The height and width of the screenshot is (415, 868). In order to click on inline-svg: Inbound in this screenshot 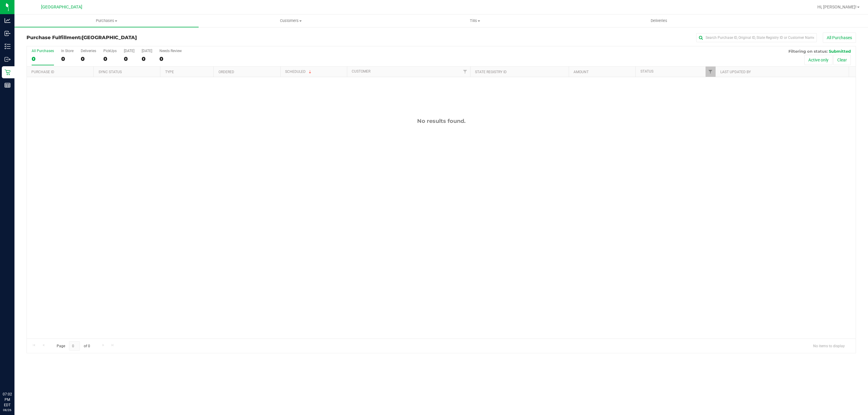, I will do `click(7, 34)`.